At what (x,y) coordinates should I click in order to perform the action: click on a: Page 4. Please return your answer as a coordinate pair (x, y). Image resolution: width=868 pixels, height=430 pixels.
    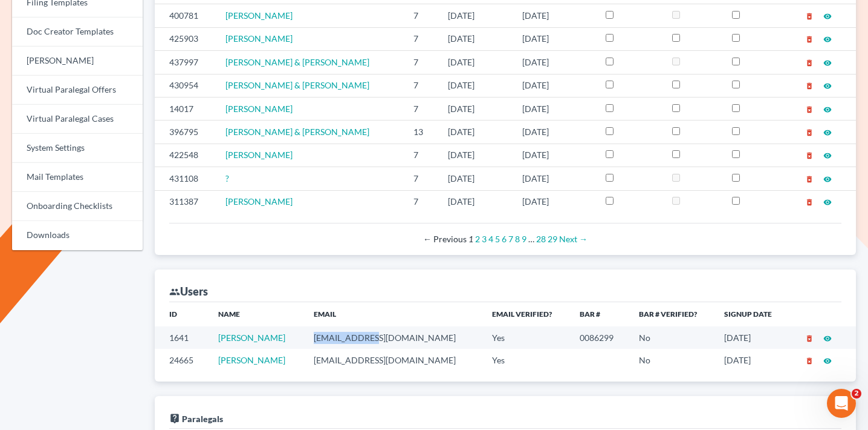
    Looking at the image, I should click on (491, 239).